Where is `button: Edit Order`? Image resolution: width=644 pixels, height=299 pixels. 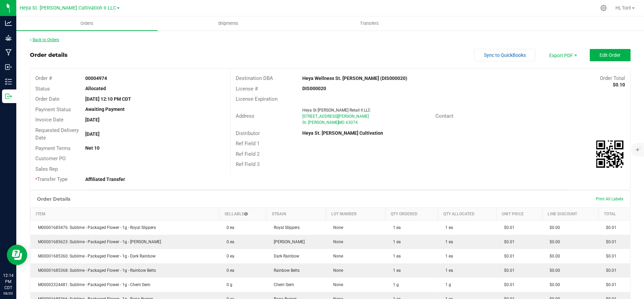
button: Edit Order is located at coordinates (610, 55).